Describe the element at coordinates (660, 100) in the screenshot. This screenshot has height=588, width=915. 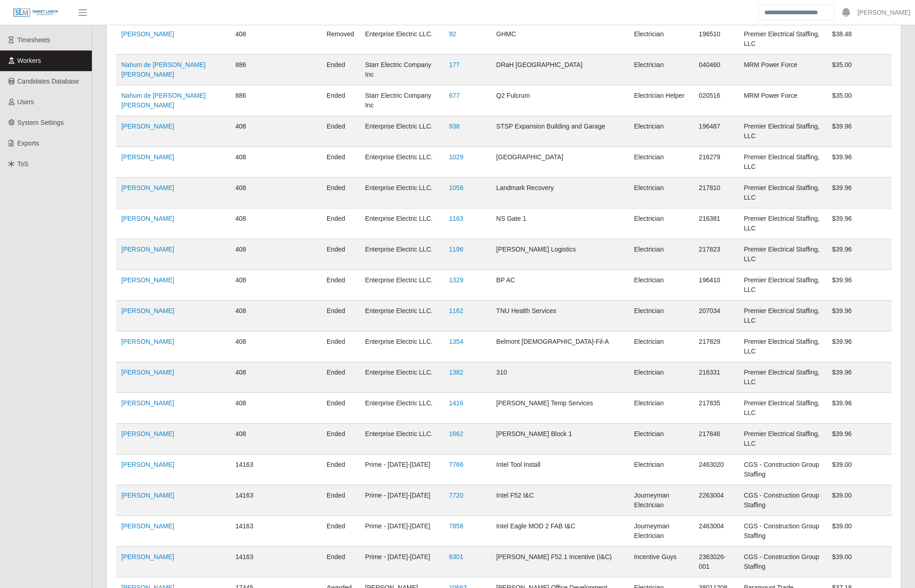
I see `td: Electrician Helper` at that location.